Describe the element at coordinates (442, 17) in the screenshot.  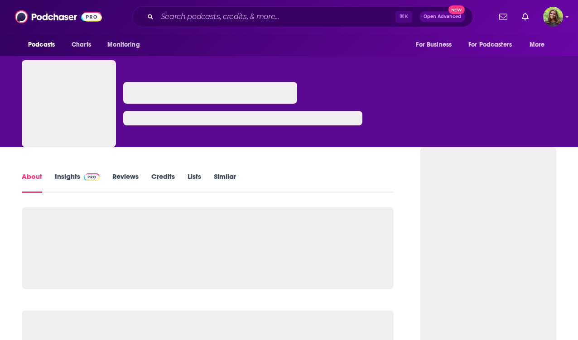
I see `span: Open Advanced` at that location.